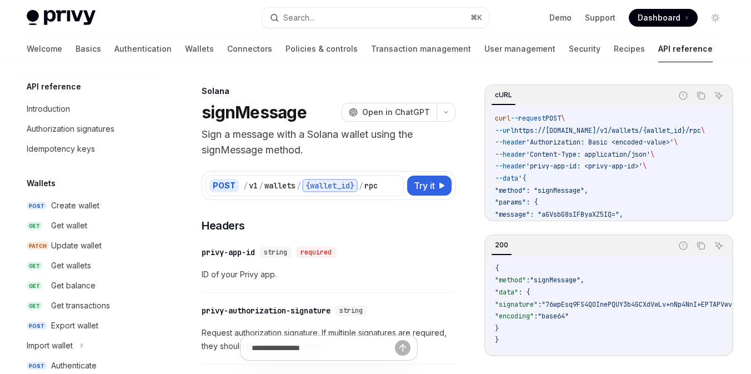  I want to click on div: {wallet_id}, so click(330, 185).